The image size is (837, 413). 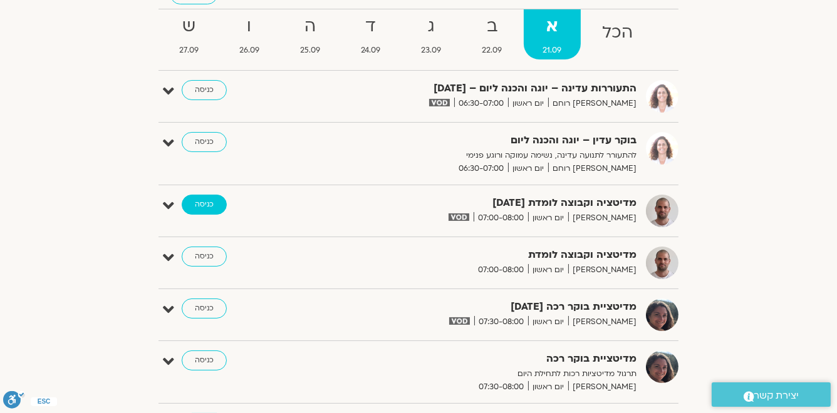 What do you see at coordinates (309, 26) in the screenshot?
I see `strong: ה` at bounding box center [309, 26].